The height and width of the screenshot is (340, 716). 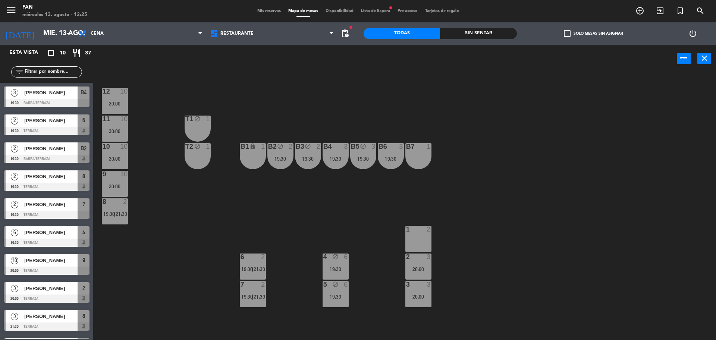 What do you see at coordinates (55, 7) in the screenshot?
I see `div: Fan` at bounding box center [55, 7].